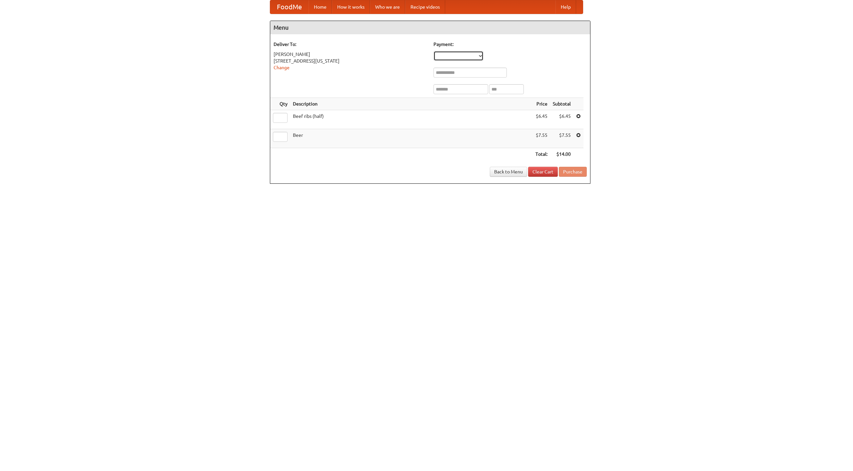  I want to click on th: $14.00, so click(561, 154).